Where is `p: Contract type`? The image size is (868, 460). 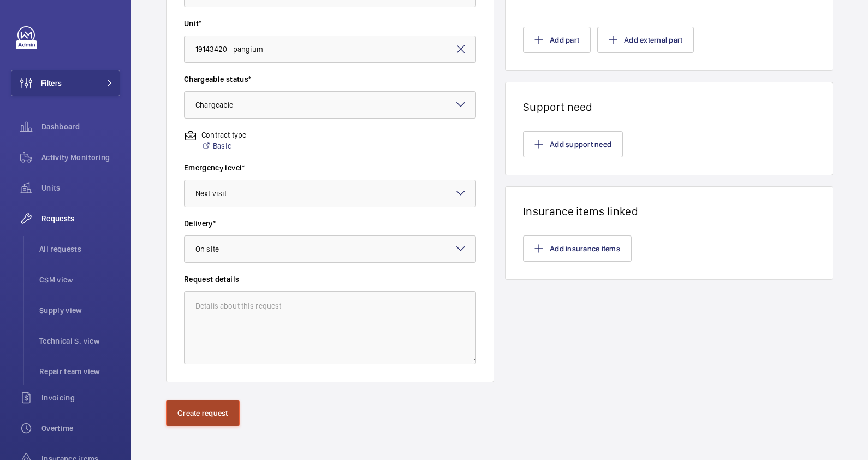
p: Contract type is located at coordinates (224, 135).